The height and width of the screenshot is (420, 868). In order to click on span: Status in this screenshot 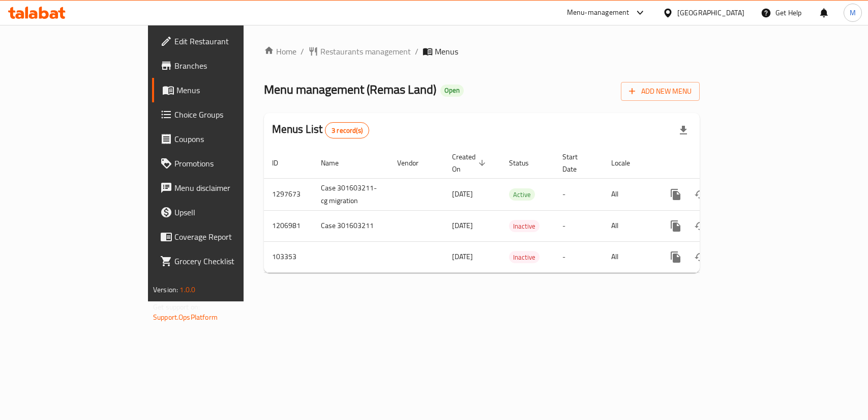, I will do `click(525, 163)`.